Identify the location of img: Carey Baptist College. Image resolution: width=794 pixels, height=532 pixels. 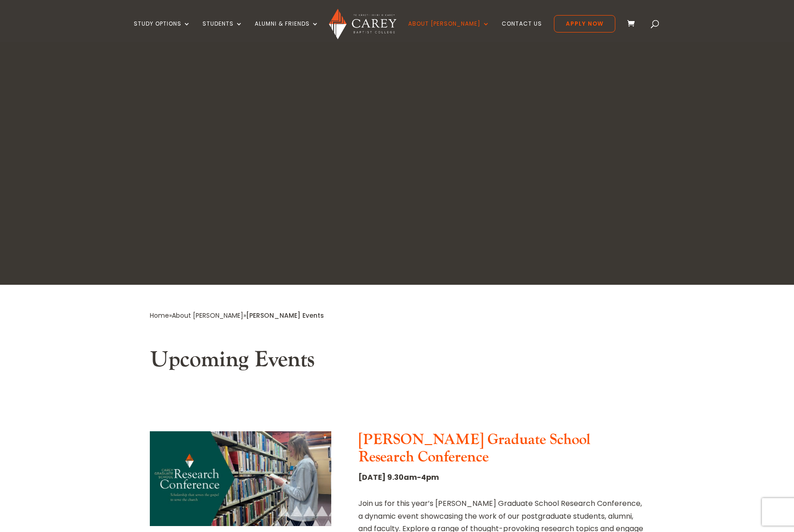
(363, 24).